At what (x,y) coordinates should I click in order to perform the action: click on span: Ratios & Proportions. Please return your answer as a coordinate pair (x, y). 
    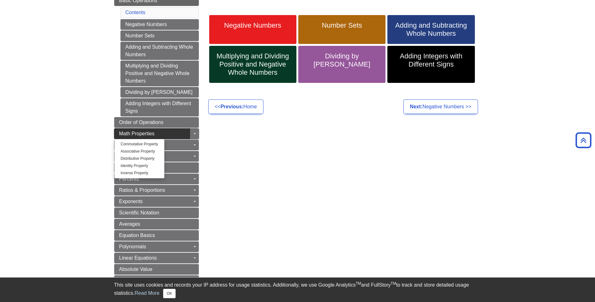
    Looking at the image, I should click on (142, 190).